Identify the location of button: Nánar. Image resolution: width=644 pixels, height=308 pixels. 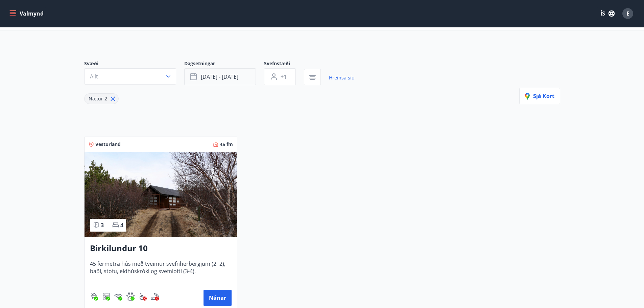
(217, 298).